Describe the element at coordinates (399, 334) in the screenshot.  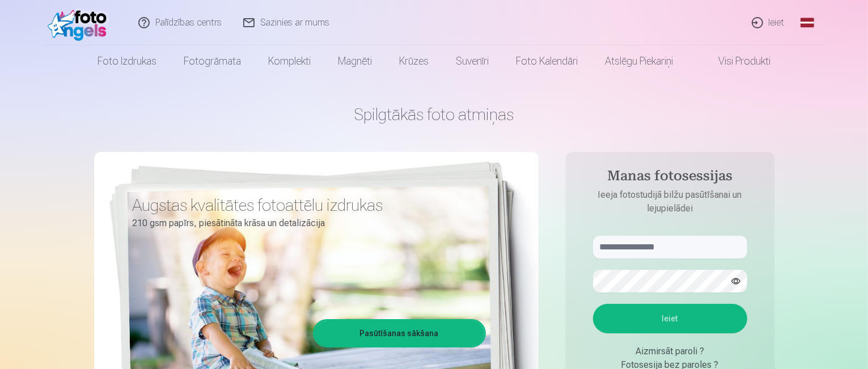
I see `a: Pasūtīšanas sākšana` at that location.